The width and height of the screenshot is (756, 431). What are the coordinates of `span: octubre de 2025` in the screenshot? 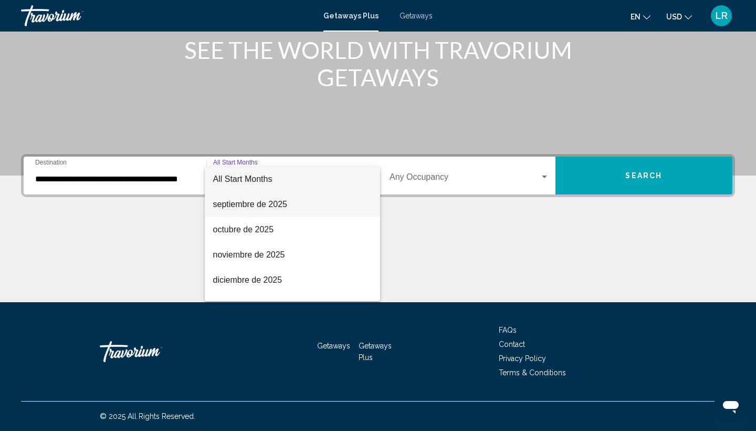 It's located at (293, 230).